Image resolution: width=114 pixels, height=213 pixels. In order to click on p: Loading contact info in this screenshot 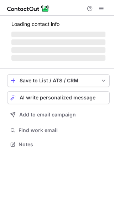, I will do `click(58, 24)`.